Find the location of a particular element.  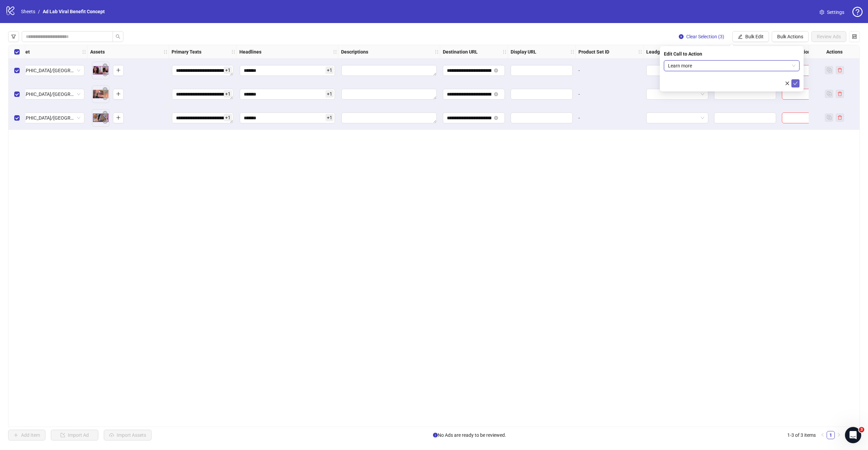

li: 1-3 of 3 items is located at coordinates (801, 435).